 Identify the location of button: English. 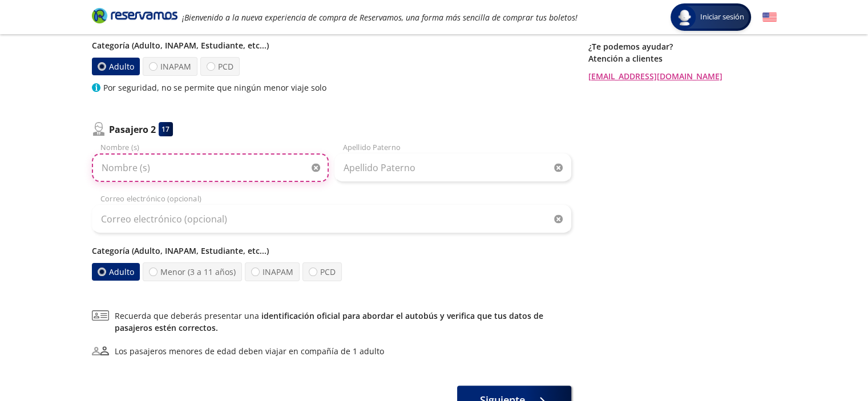
(769, 17).